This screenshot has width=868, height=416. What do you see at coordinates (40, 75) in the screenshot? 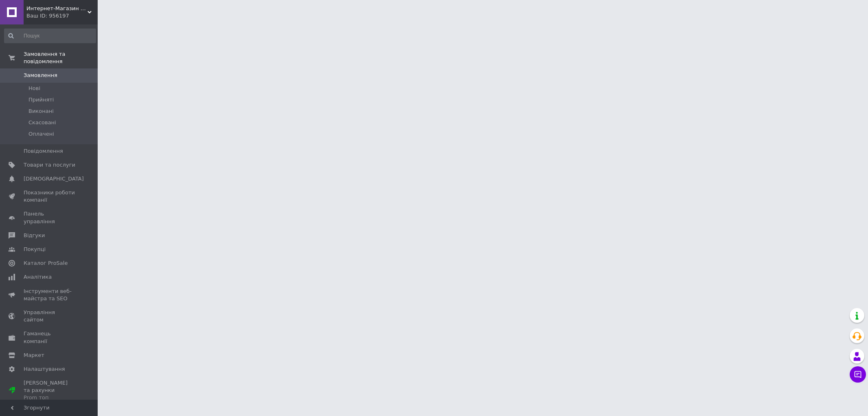
I see `span: Замовлення` at bounding box center [40, 75].